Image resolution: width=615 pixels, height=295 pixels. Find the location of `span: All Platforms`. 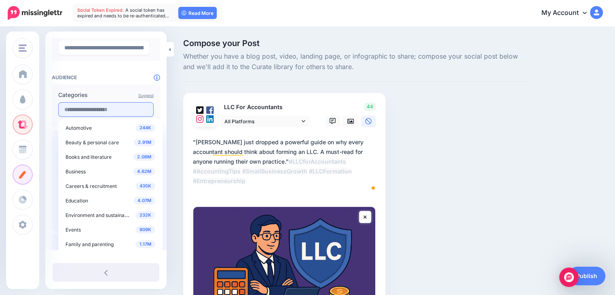

span: All Platforms is located at coordinates (262, 121).